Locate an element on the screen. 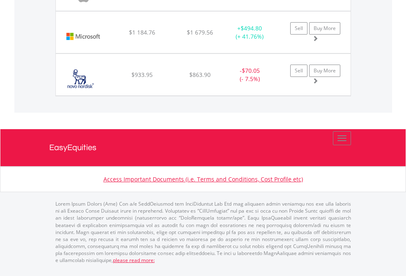 The height and width of the screenshot is (276, 406). div: + (+ 41.76%) is located at coordinates (250, 32).